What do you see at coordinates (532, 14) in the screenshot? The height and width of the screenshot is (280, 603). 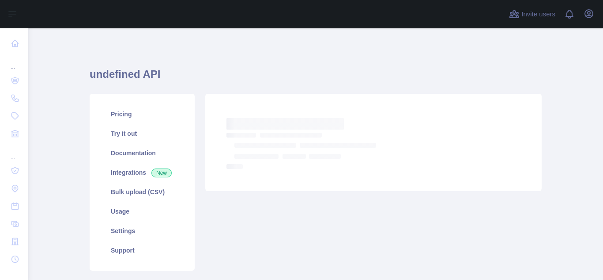 I see `button: Invite users` at bounding box center [532, 14].